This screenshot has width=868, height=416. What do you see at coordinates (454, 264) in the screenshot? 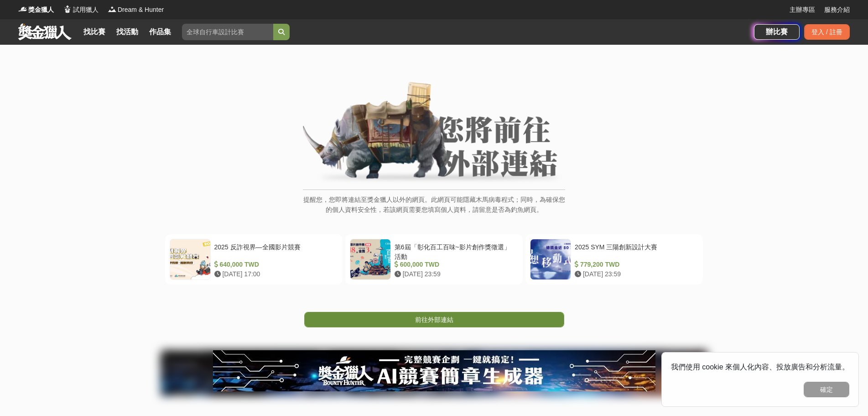
I see `div: 600,000 TWD` at bounding box center [454, 264].